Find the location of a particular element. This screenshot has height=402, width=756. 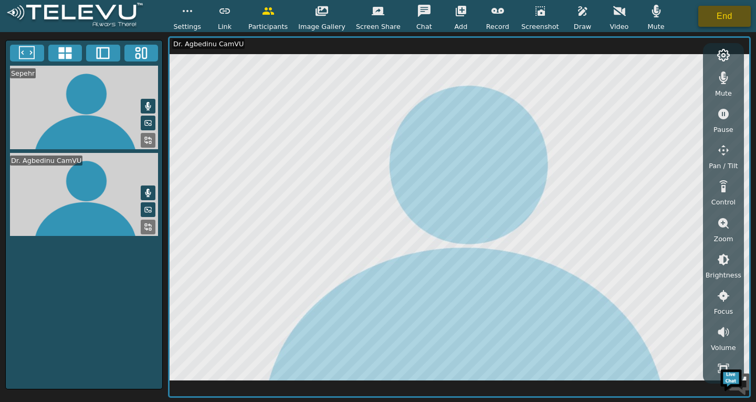

span: Video is located at coordinates (620, 26).